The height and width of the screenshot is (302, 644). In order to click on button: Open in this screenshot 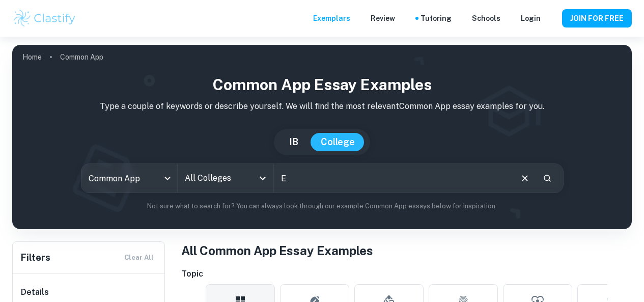, I will do `click(262, 178)`.